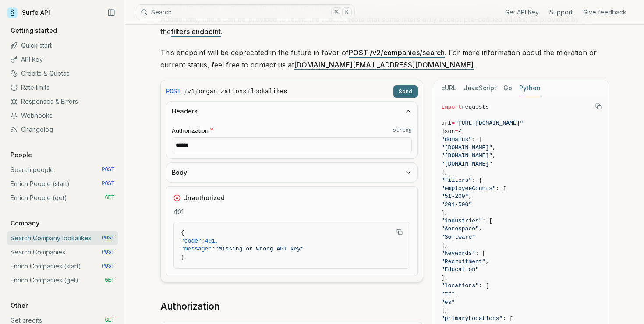 Image resolution: width=644 pixels, height=324 pixels. What do you see at coordinates (522, 12) in the screenshot?
I see `a: Get API Key` at bounding box center [522, 12].